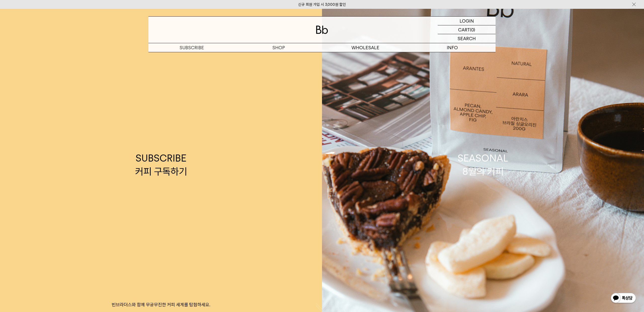 This screenshot has width=644, height=312. What do you see at coordinates (467, 21) in the screenshot?
I see `p: LOGIN` at bounding box center [467, 21].